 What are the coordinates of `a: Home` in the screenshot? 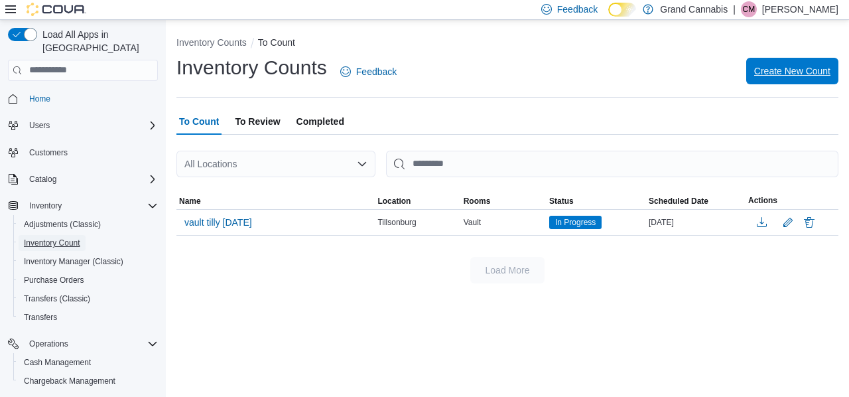 It's located at (40, 99).